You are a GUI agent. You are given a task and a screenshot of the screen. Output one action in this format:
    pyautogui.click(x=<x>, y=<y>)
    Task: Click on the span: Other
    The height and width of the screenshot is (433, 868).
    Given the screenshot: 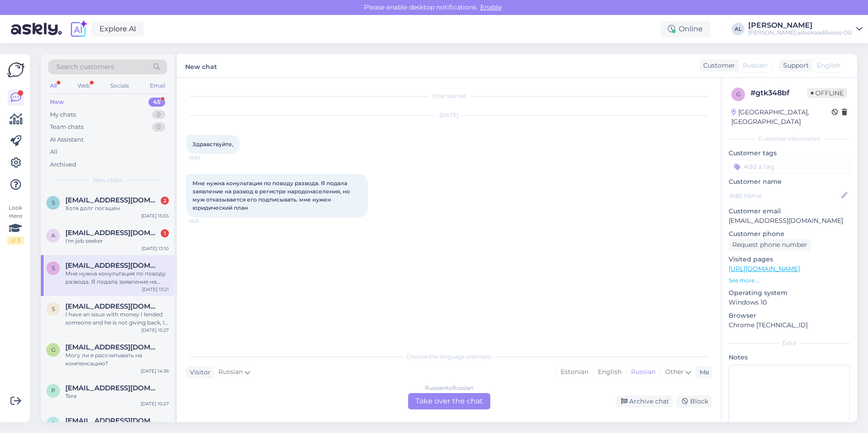 What is the action you would take?
    pyautogui.click(x=674, y=371)
    